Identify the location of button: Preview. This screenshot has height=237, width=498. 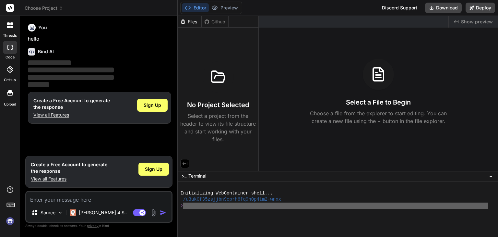
(225, 8).